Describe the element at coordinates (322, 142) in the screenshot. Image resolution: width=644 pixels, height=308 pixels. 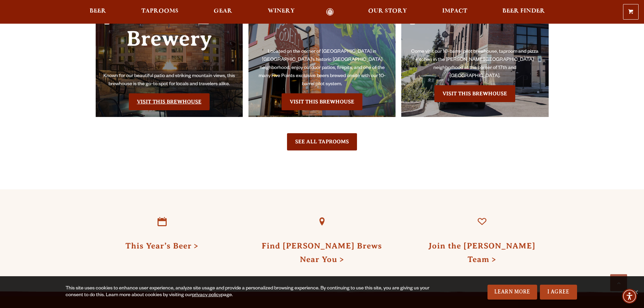
I see `a: See All Taprooms` at that location.